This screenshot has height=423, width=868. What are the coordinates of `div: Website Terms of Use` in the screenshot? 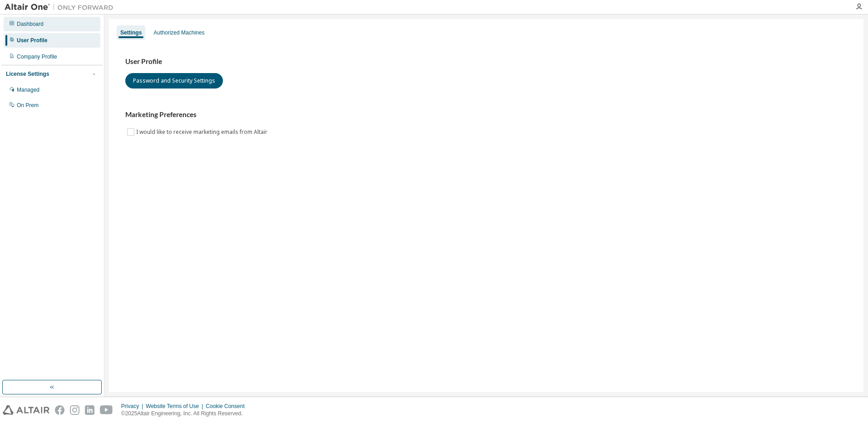 It's located at (176, 406).